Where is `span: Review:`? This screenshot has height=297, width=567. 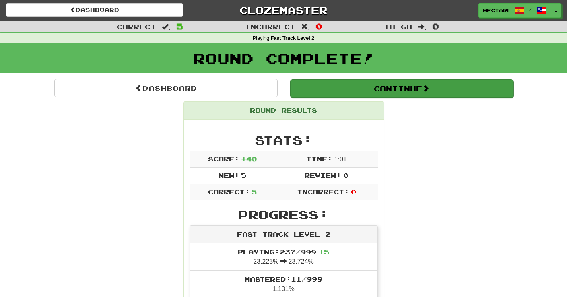 span: Review: is located at coordinates (323, 175).